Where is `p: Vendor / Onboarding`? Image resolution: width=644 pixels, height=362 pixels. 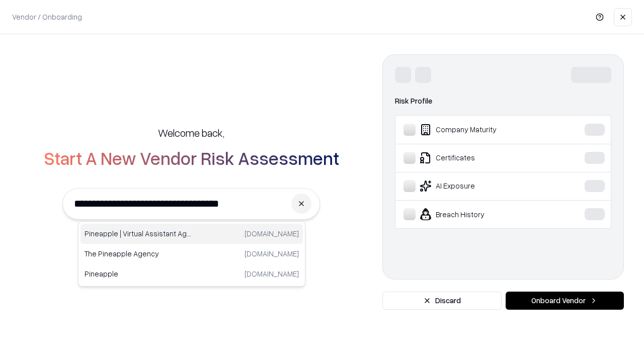
p: Vendor / Onboarding is located at coordinates (47, 16).